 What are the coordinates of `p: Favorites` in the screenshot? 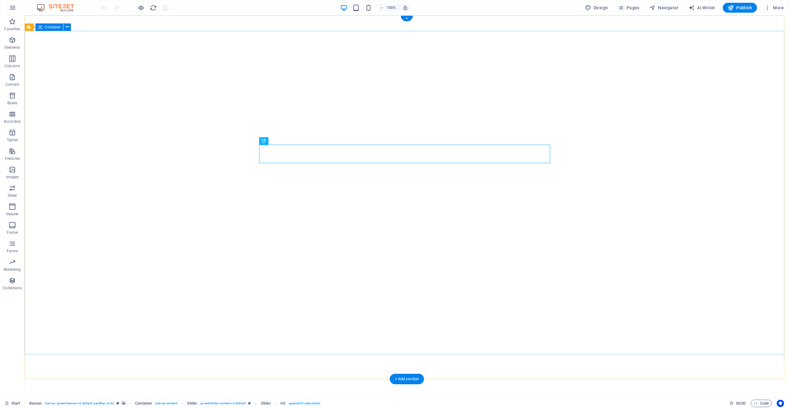 It's located at (12, 29).